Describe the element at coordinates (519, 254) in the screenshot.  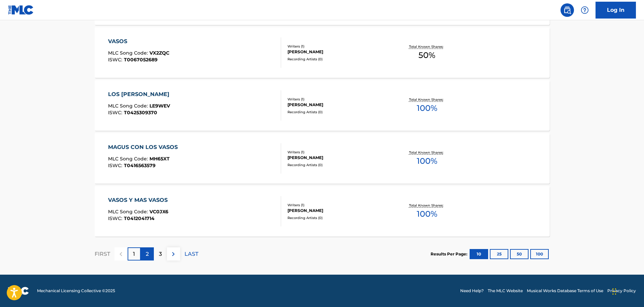
I see `button: 50` at that location.